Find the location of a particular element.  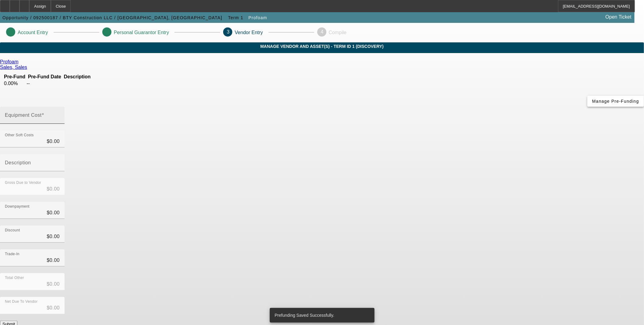

span: Term 1 is located at coordinates (236, 18).